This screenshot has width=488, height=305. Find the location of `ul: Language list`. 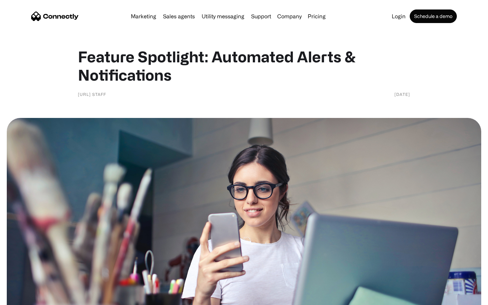

ul: Language list is located at coordinates (27, 298).